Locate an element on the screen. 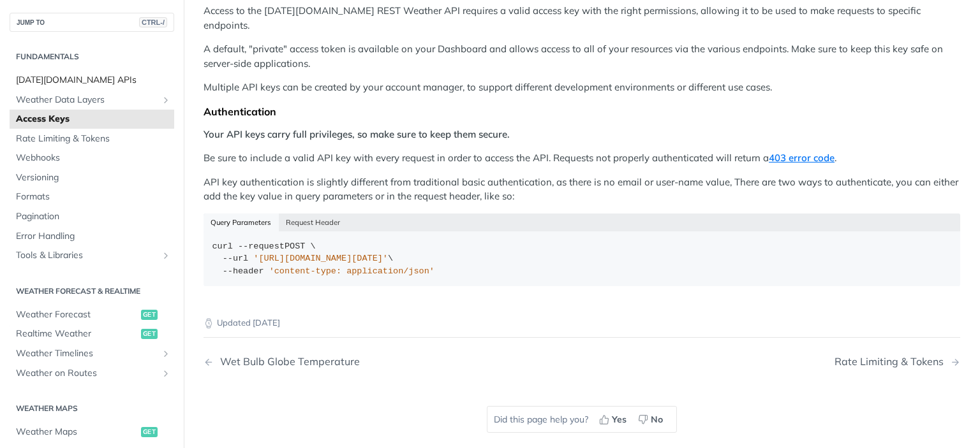  a: Rate Limiting & Tokens is located at coordinates (92, 139).